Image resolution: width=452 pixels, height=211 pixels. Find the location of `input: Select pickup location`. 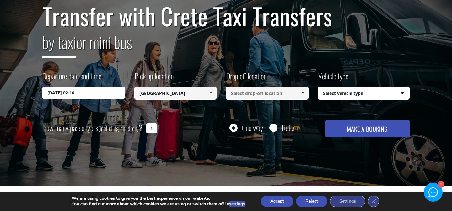

input: Select pickup location is located at coordinates (175, 93).